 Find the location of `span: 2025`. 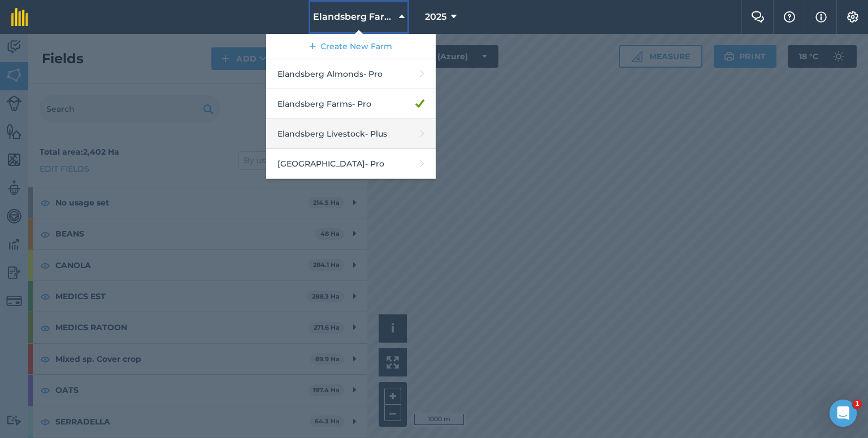

span: 2025 is located at coordinates (435, 17).